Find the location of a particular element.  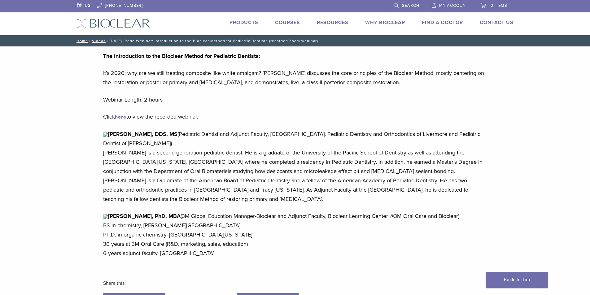

a: Back To Top is located at coordinates (517, 280).